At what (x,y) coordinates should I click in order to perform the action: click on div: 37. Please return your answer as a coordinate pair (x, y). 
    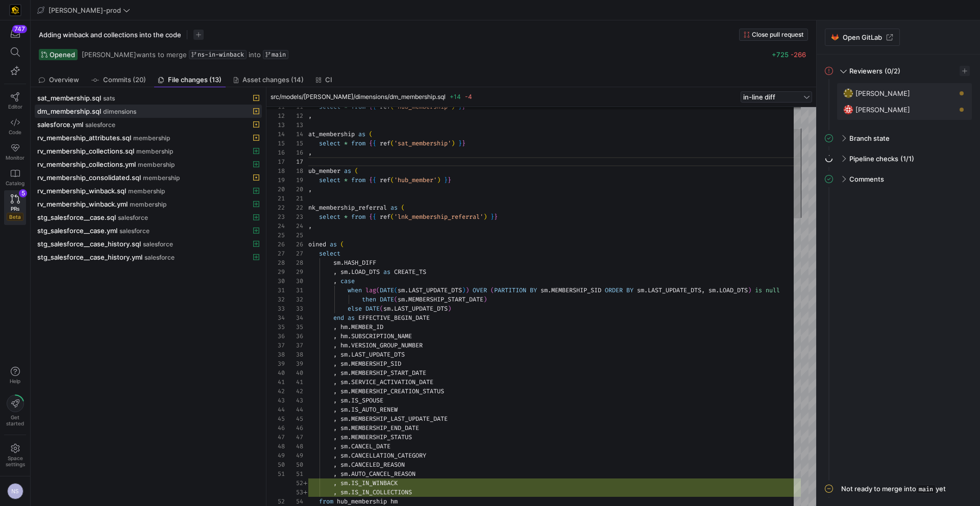
    Looking at the image, I should click on (276, 345).